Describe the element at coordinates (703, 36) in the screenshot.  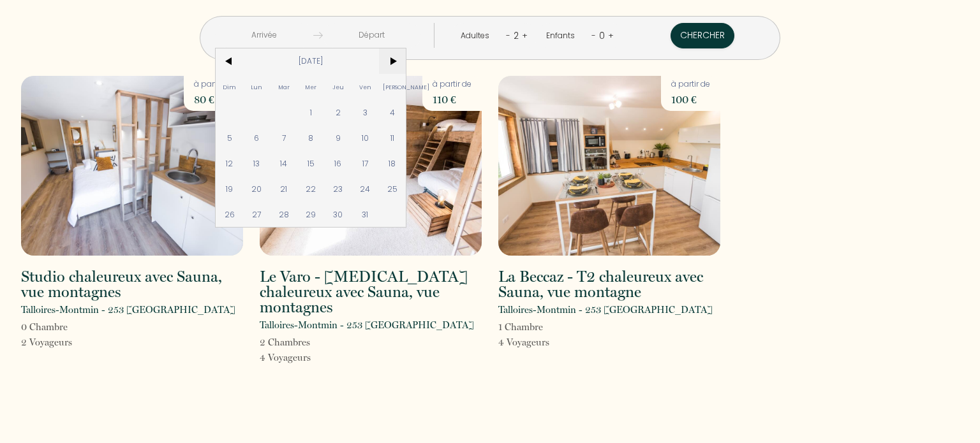
I see `button: Chercher` at that location.